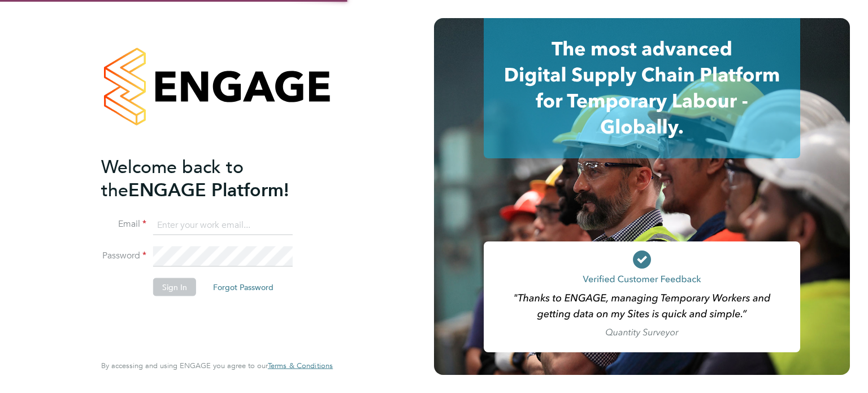 The image size is (868, 393). What do you see at coordinates (223, 225) in the screenshot?
I see `input: Enter your work email...` at bounding box center [223, 225].